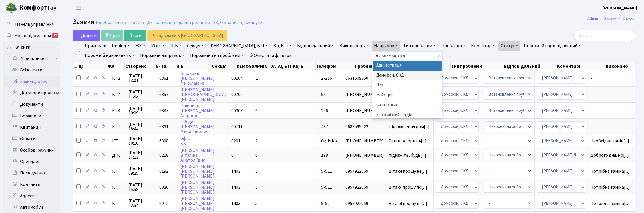 Image resolution: width=644 pixels, height=213 pixels. Describe the element at coordinates (257, 111) in the screenshot. I see `span: 6` at that location.